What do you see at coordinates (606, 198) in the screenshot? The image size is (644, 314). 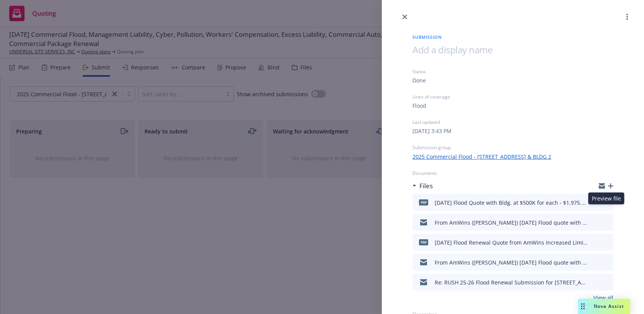 I see `div: Preview file` at bounding box center [606, 198].